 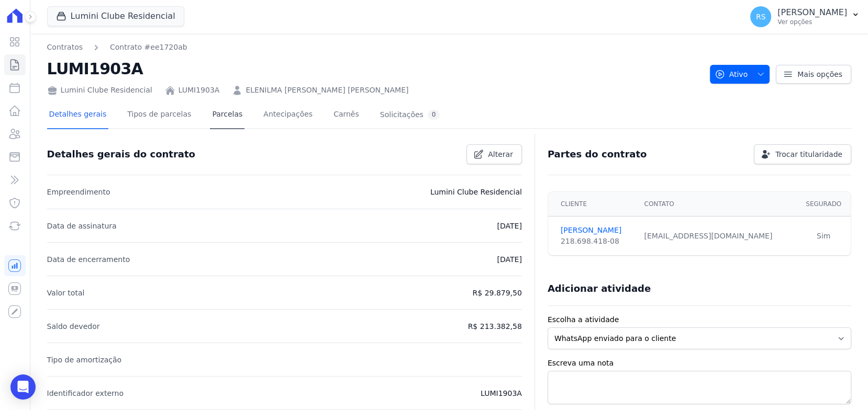 What do you see at coordinates (100, 90) in the screenshot?
I see `div: Lumini Clube Residencial` at bounding box center [100, 90].